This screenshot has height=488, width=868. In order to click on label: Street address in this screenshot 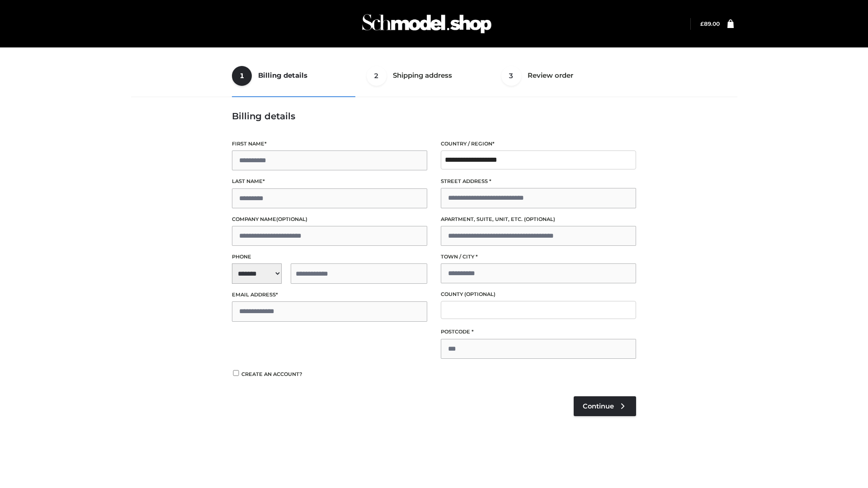, I will do `click(538, 181)`.